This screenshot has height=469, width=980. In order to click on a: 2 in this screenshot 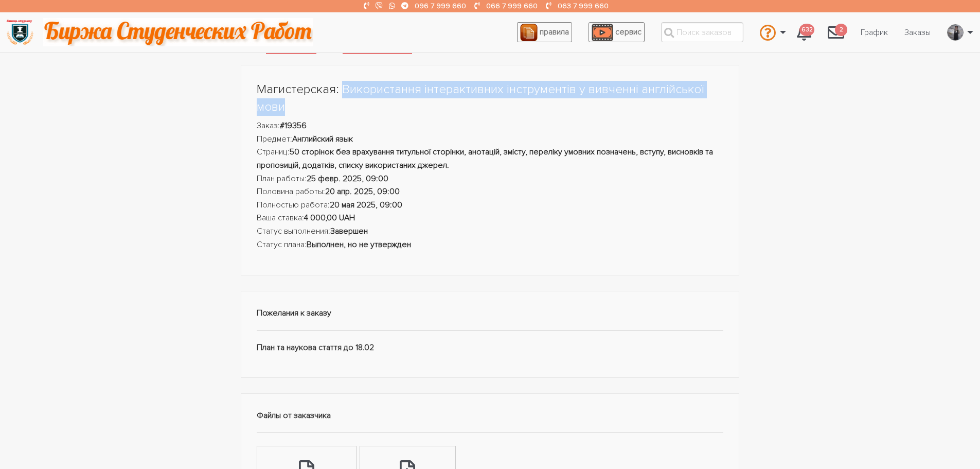, I will do `click(836, 32)`.